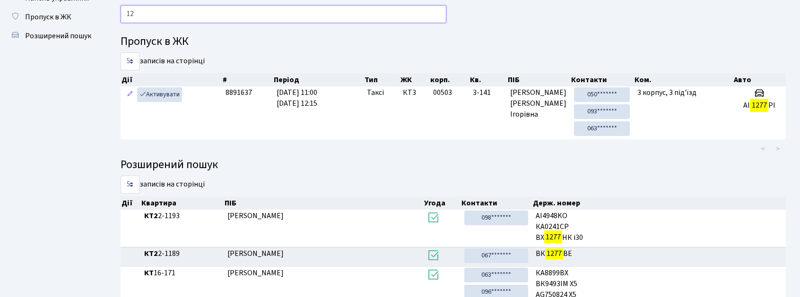 The image size is (800, 297). Describe the element at coordinates (182, 203) in the screenshot. I see `th: Квартира` at that location.